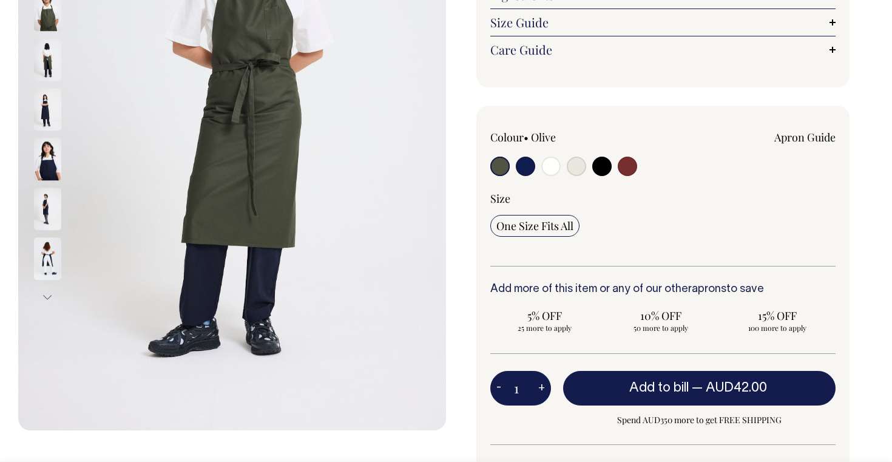  I want to click on a: Care Guide, so click(663, 50).